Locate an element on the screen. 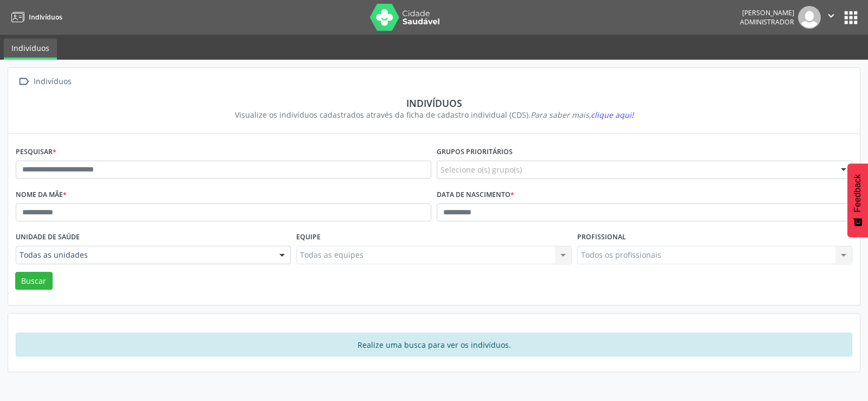 Image resolution: width=868 pixels, height=401 pixels. button: apps is located at coordinates (850, 17).